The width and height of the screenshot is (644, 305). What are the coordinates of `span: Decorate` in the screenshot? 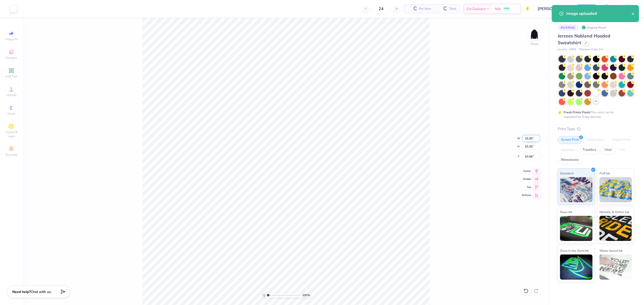 It's located at (11, 155).